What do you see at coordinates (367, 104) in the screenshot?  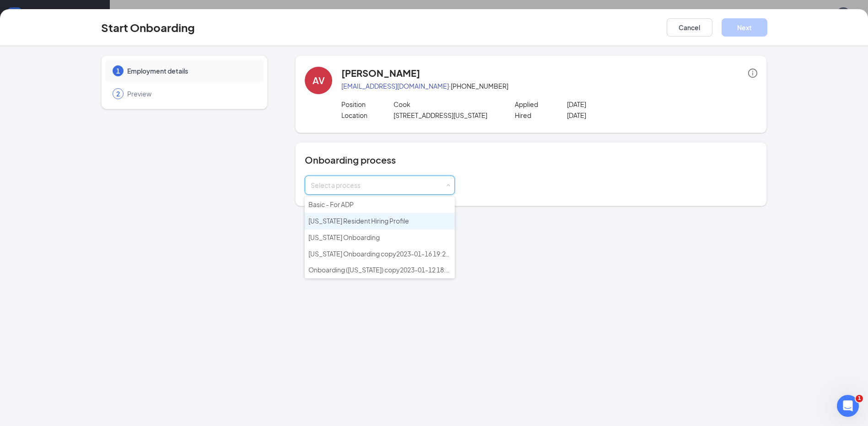 I see `p: Position` at bounding box center [367, 104].